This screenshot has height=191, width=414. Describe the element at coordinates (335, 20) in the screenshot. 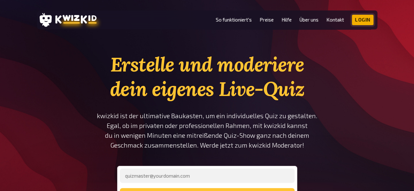

I see `a: Kontakt` at that location.